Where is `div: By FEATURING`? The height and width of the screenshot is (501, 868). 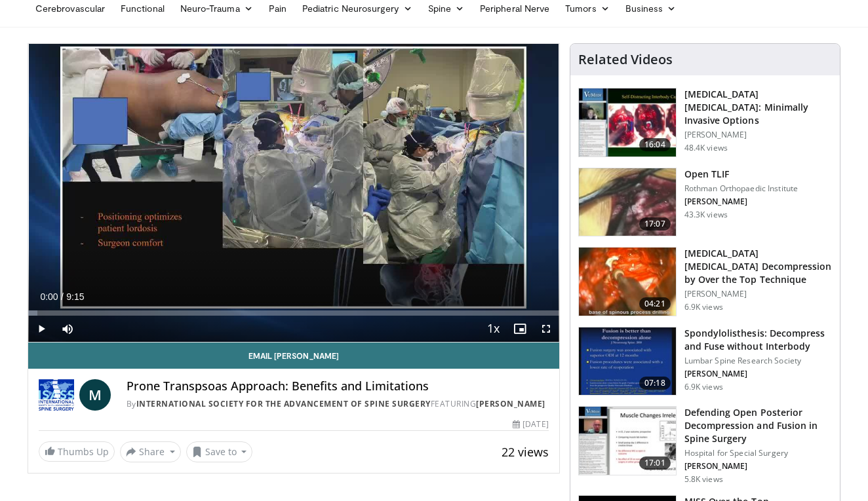
div: By FEATURING is located at coordinates (338, 404).